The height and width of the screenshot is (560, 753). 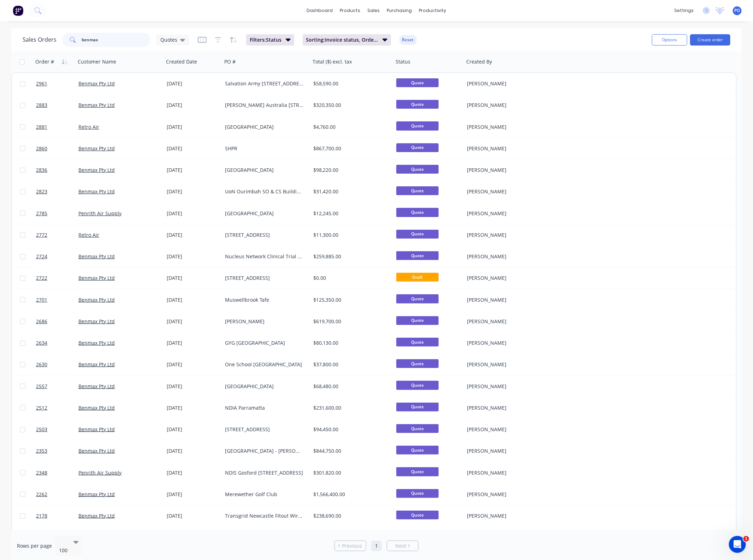 I want to click on div: $1,566,400.00, so click(x=350, y=494).